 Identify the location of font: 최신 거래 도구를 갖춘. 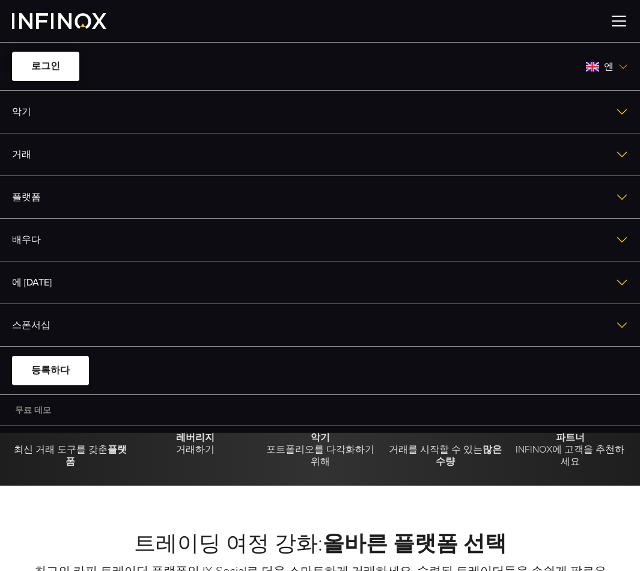
(61, 450).